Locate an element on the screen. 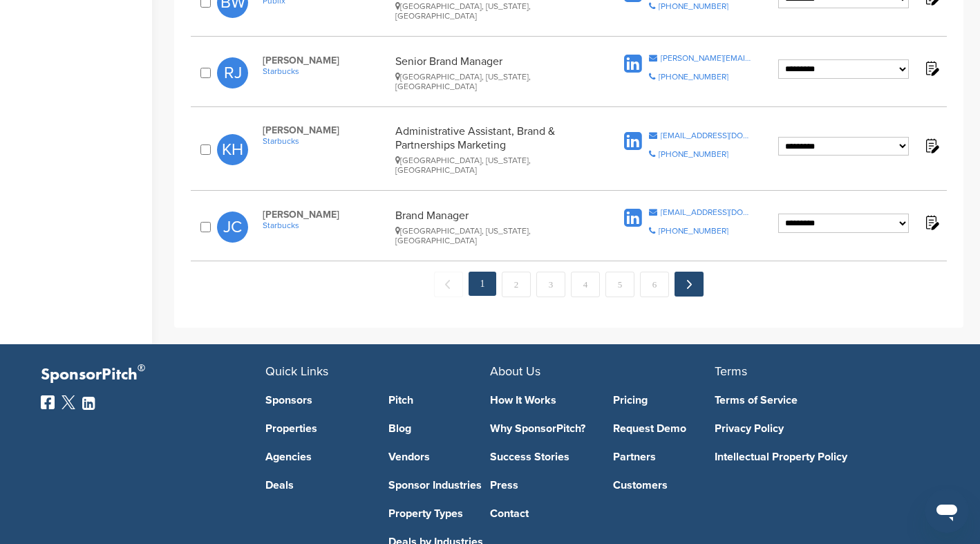 This screenshot has height=544, width=980. a: Why SponsorPitch? is located at coordinates (541, 428).